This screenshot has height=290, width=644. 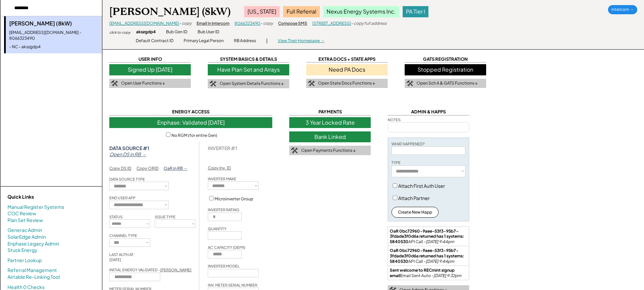 What do you see at coordinates (204, 41) in the screenshot?
I see `div: Primary Legal Person` at bounding box center [204, 41].